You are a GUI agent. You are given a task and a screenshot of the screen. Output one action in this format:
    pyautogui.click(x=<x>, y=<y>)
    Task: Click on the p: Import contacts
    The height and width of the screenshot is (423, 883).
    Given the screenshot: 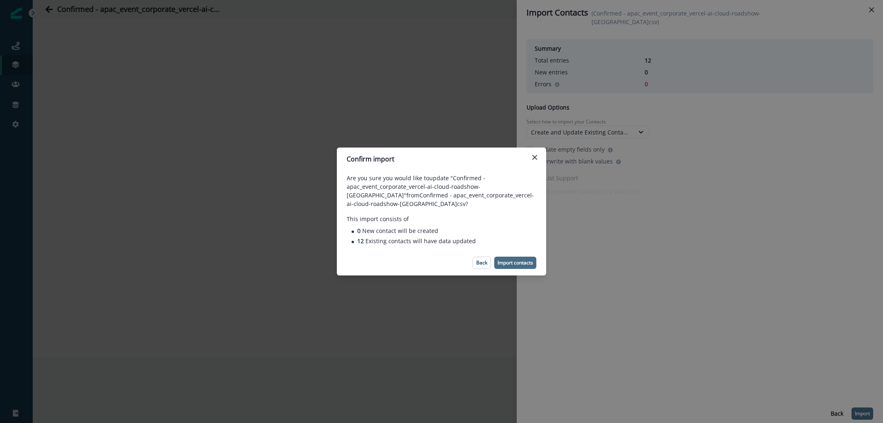 What is the action you would take?
    pyautogui.click(x=515, y=263)
    